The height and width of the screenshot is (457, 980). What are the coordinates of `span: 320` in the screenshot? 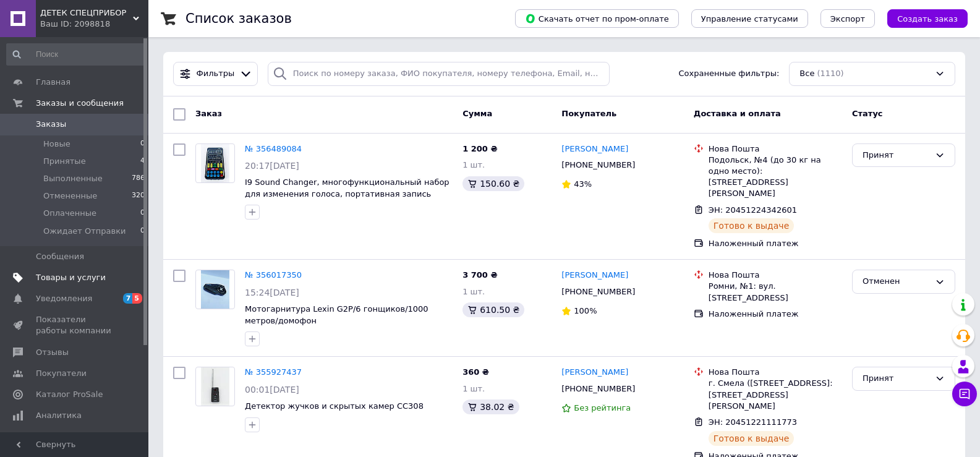 It's located at (138, 196).